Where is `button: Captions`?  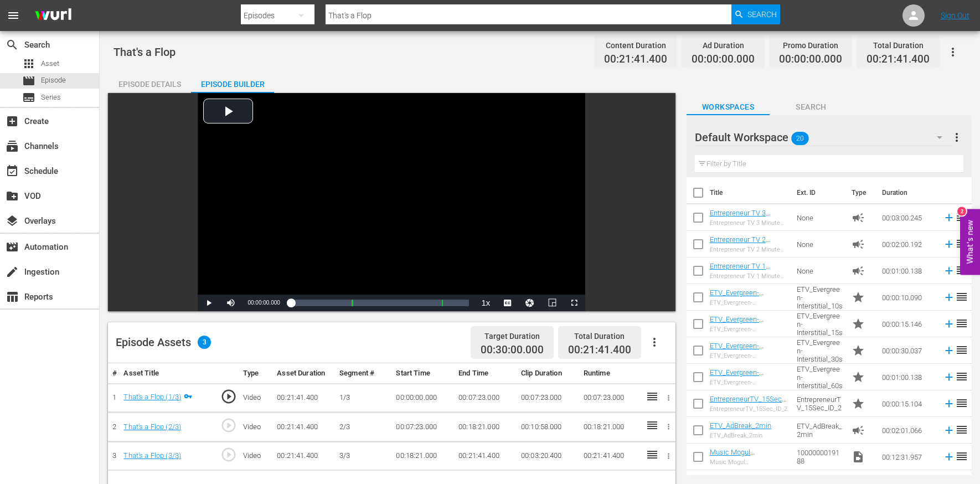
button: Captions is located at coordinates (508, 303).